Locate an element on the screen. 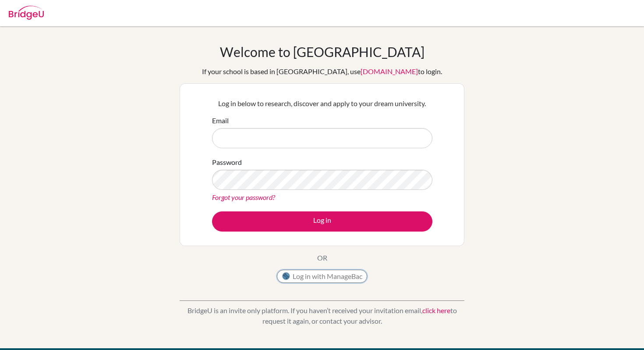 The height and width of the screenshot is (350, 644). button: Log in is located at coordinates (322, 222).